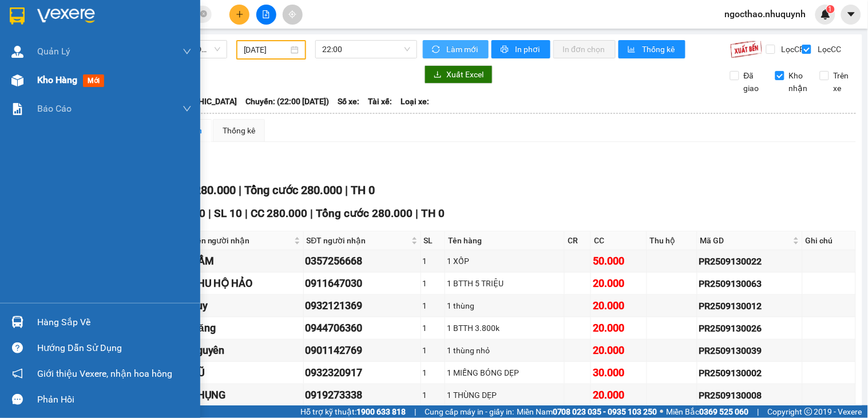 The width and height of the screenshot is (868, 418). I want to click on div: Đăng, so click(246, 328).